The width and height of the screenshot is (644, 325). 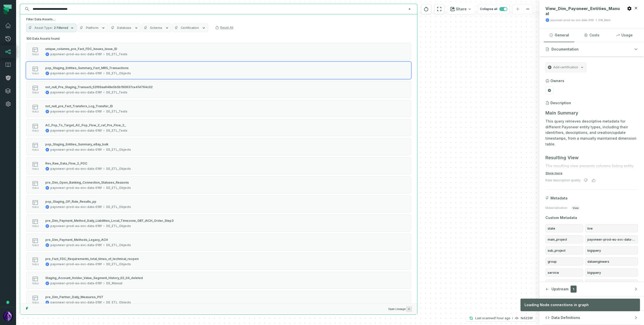 What do you see at coordinates (566, 67) in the screenshot?
I see `div: Add certification` at bounding box center [566, 67].